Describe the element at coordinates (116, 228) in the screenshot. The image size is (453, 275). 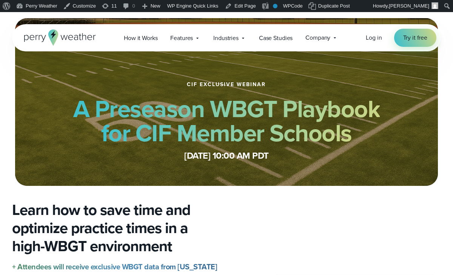
I see `h3: Learn how to save time and optimize practice times in a high-WBGT environment` at that location.